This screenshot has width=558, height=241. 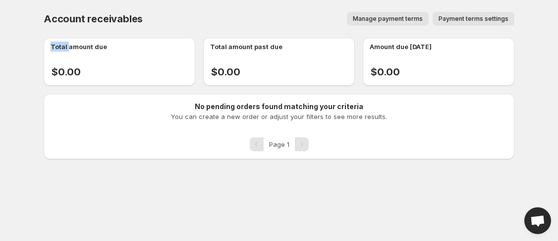 What do you see at coordinates (474, 19) in the screenshot?
I see `span: Payment terms settings` at bounding box center [474, 19].